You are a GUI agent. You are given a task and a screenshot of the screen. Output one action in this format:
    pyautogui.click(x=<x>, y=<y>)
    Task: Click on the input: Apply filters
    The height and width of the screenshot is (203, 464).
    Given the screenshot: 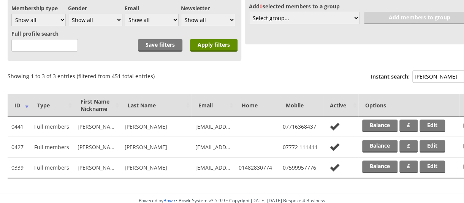 What is the action you would take?
    pyautogui.click(x=214, y=45)
    